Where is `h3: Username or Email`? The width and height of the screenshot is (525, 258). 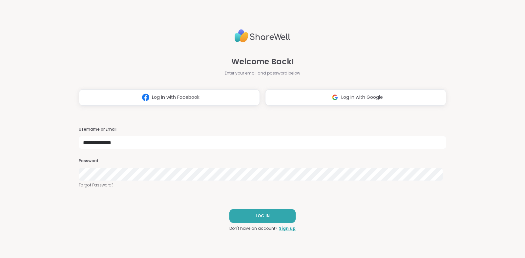
h3: Username or Email is located at coordinates (262, 129).